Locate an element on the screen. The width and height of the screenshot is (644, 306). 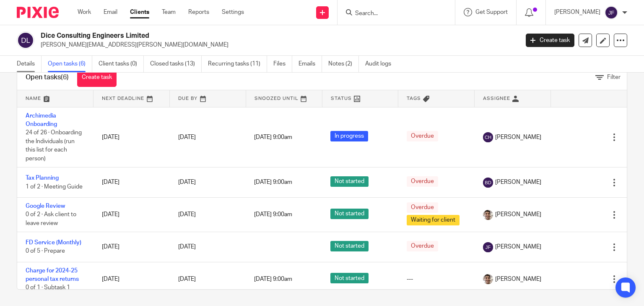
h2: Dice Consulting Engineers Limited is located at coordinates (230, 36).